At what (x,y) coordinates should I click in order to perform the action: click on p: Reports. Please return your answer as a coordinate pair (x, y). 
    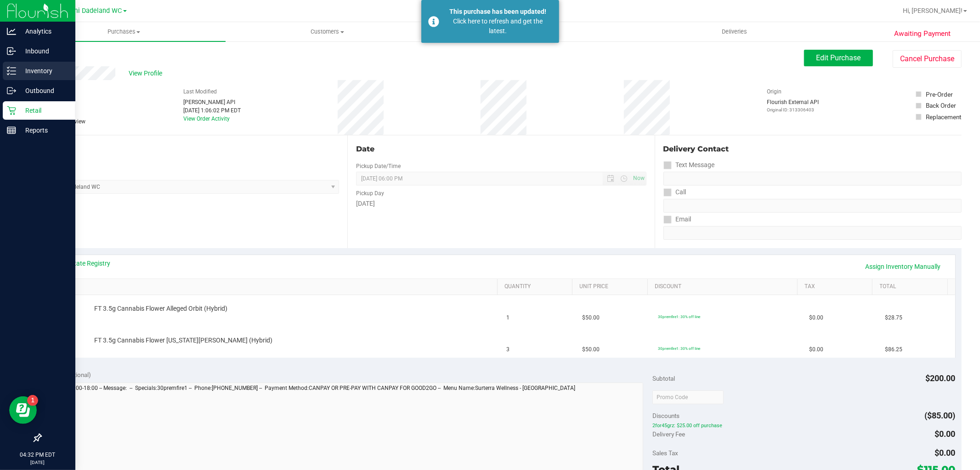
    Looking at the image, I should click on (43, 131).